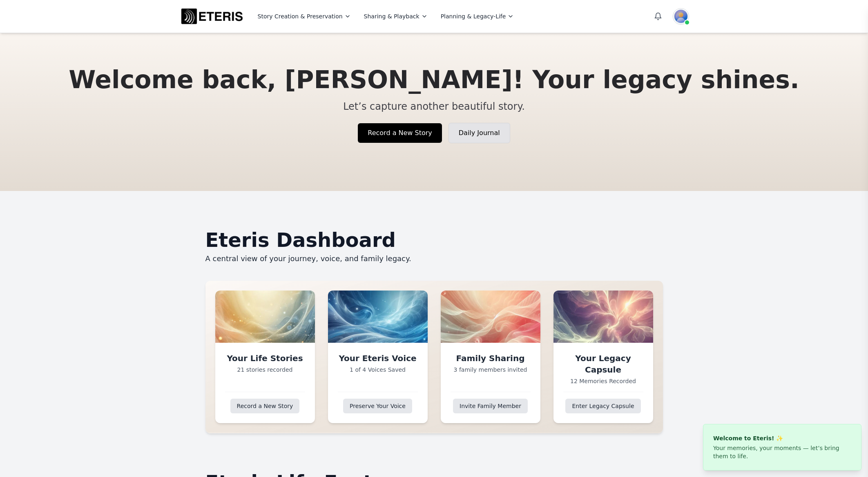  What do you see at coordinates (378, 316) in the screenshot?
I see `img: Your Eteris Voice` at bounding box center [378, 316].